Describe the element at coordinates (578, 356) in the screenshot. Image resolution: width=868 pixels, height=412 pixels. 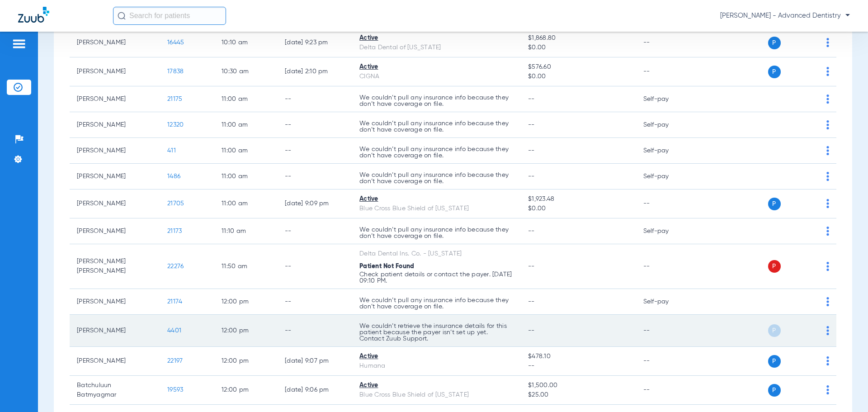
I see `span: $478.10` at that location.